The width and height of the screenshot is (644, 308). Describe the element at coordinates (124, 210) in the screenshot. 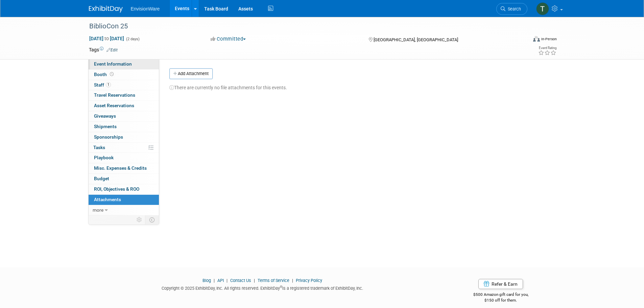

I see `a: more` at that location.